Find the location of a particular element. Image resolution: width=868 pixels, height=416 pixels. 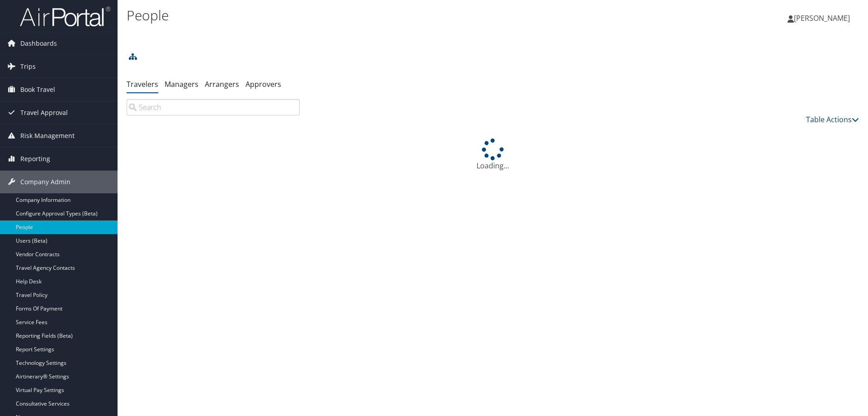

input: Search is located at coordinates (213, 107).